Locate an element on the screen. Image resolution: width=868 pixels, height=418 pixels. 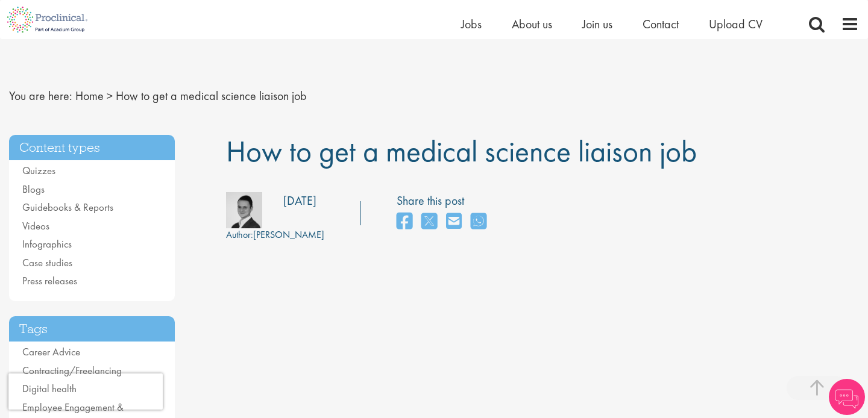
a: share on facebook is located at coordinates (405, 221).